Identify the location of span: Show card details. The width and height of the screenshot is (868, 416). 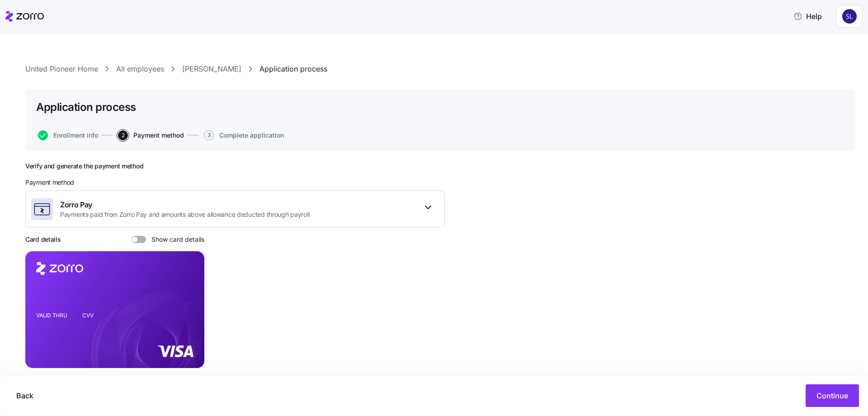
(175, 239).